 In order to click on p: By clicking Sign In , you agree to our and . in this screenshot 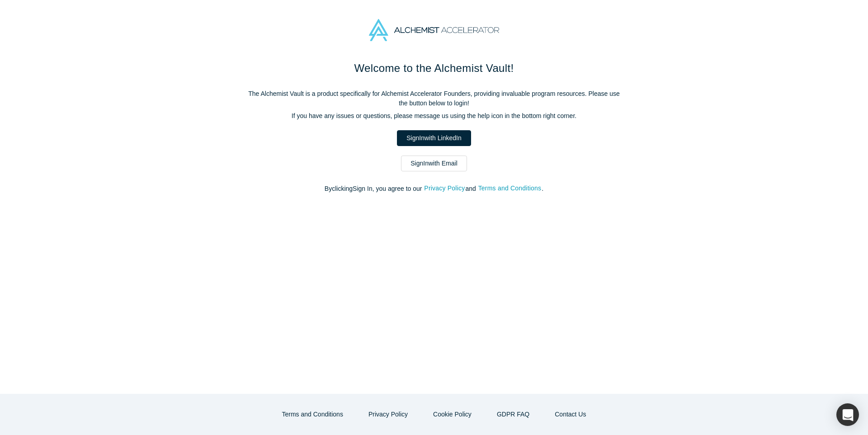, I will do `click(434, 188)`.